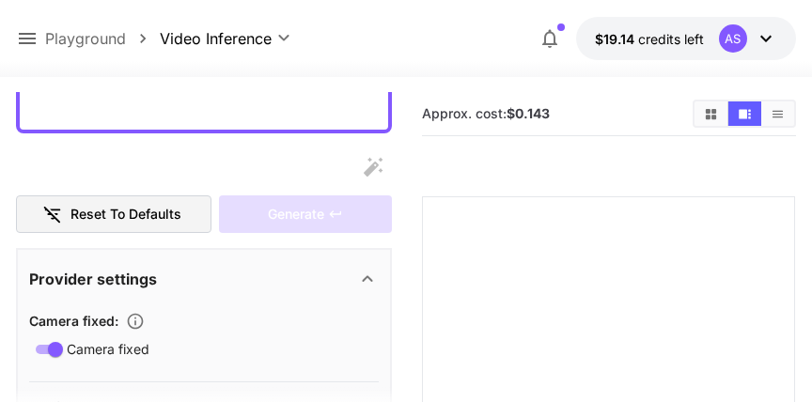 This screenshot has height=402, width=812. Describe the element at coordinates (777, 114) in the screenshot. I see `button: Show media in list view` at that location.